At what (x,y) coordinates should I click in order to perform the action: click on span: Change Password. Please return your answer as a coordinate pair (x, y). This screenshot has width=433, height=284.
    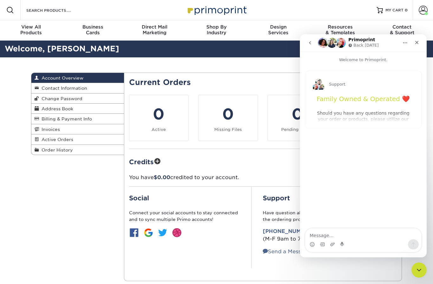
    Looking at the image, I should click on (61, 99).